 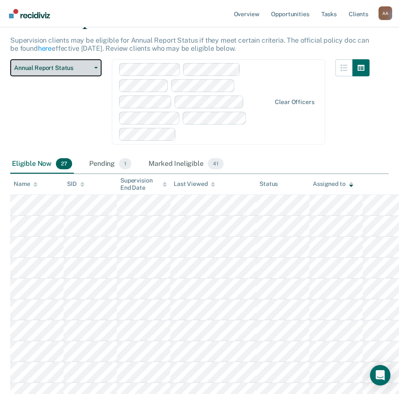 What do you see at coordinates (52, 68) in the screenshot?
I see `span: Annual Report Status` at bounding box center [52, 68].